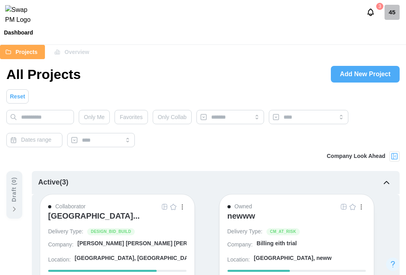  Describe the element at coordinates (21, 15) in the screenshot. I see `img: Swap PM Logo` at that location.